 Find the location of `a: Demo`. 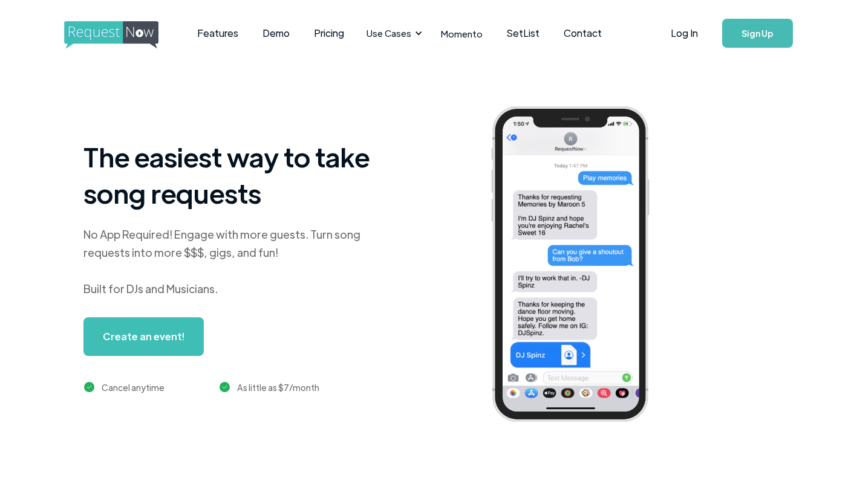

a: Demo is located at coordinates (276, 34).